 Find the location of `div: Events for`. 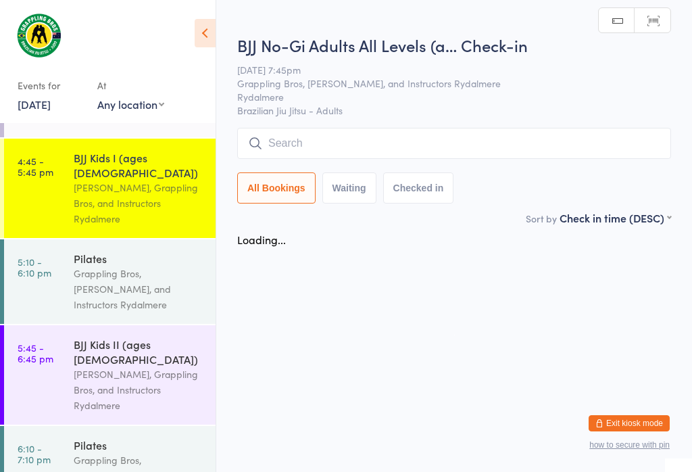

div: Events for is located at coordinates (51, 85).